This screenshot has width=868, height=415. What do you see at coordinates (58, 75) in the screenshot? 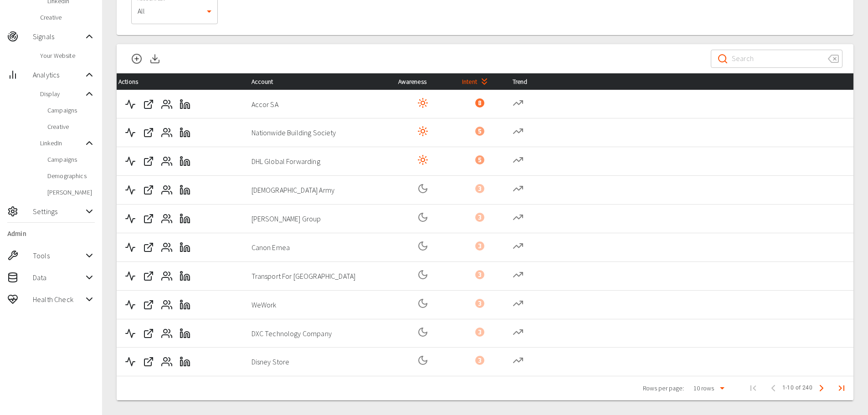
I see `span: Analytics` at bounding box center [58, 75].